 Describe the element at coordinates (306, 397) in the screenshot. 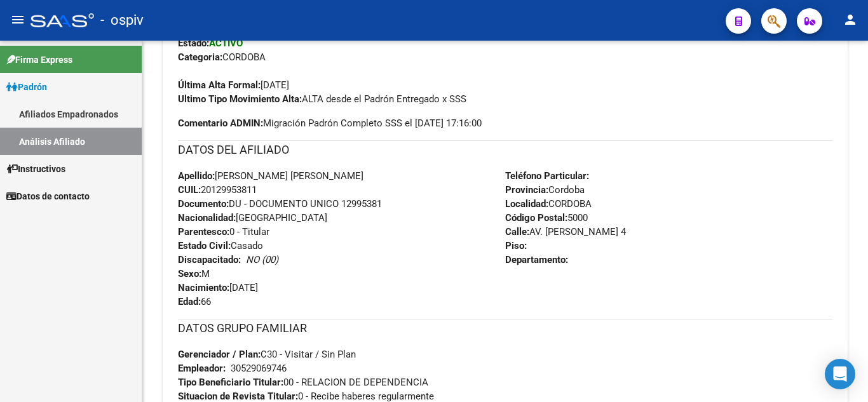

I see `span: 0 - Recibe haberes regularmente` at that location.